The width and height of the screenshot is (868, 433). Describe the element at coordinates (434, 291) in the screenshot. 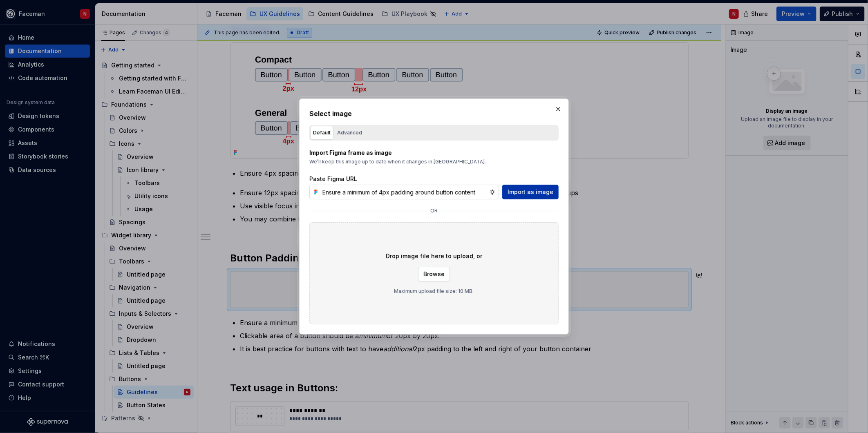

I see `p: Maximum upload file size: 10 MB.` at that location.